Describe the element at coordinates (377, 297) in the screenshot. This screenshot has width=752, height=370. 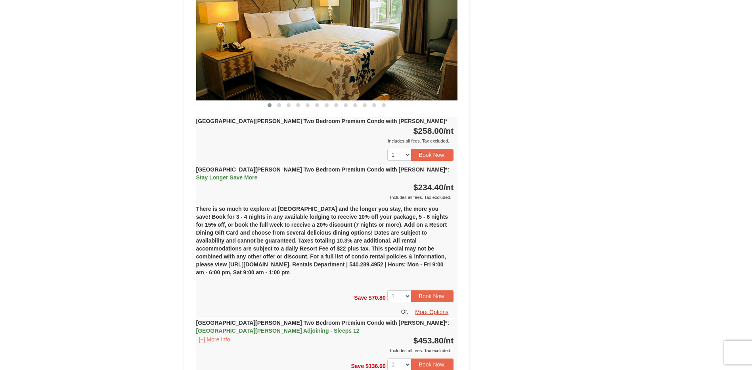
I see `span: $70.80` at that location.